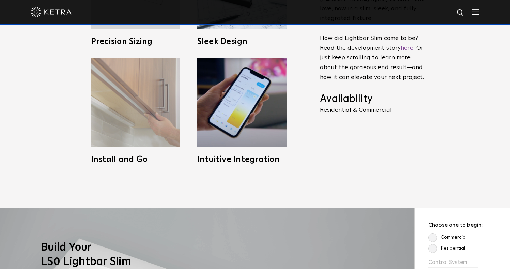 This screenshot has height=269, width=510. I want to click on h3: Install and Go, so click(136, 159).